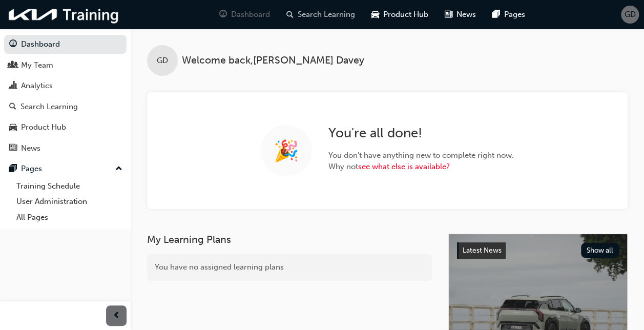  I want to click on span: people-icon, so click(13, 65).